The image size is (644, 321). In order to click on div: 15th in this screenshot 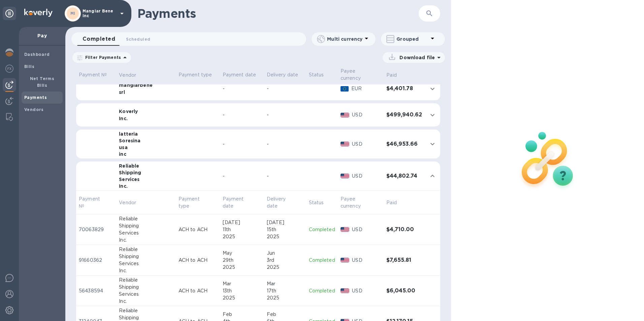, I will do `click(285, 229)`.